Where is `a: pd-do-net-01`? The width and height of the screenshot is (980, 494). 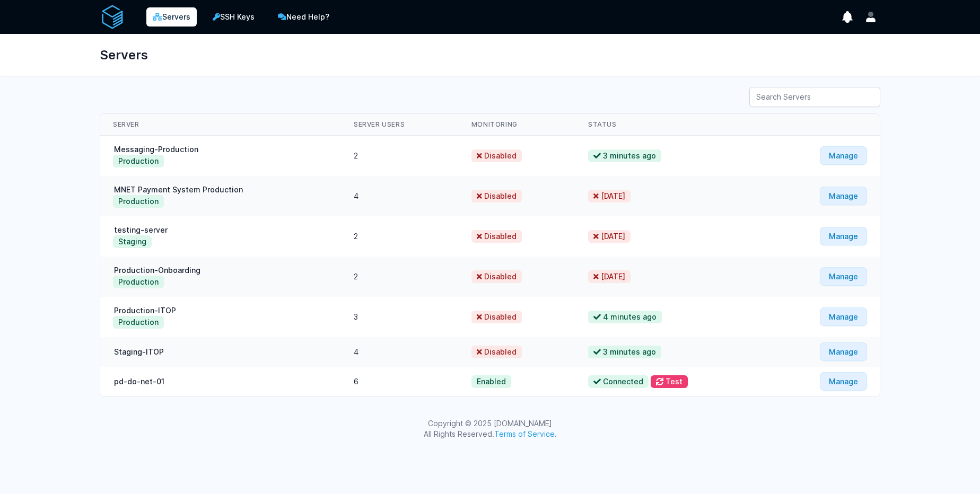 a: pd-do-net-01 is located at coordinates (139, 381).